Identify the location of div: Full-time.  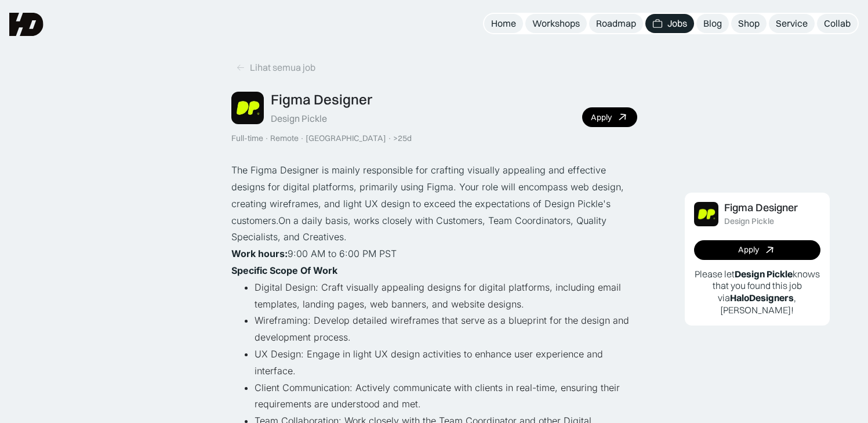
(247, 138).